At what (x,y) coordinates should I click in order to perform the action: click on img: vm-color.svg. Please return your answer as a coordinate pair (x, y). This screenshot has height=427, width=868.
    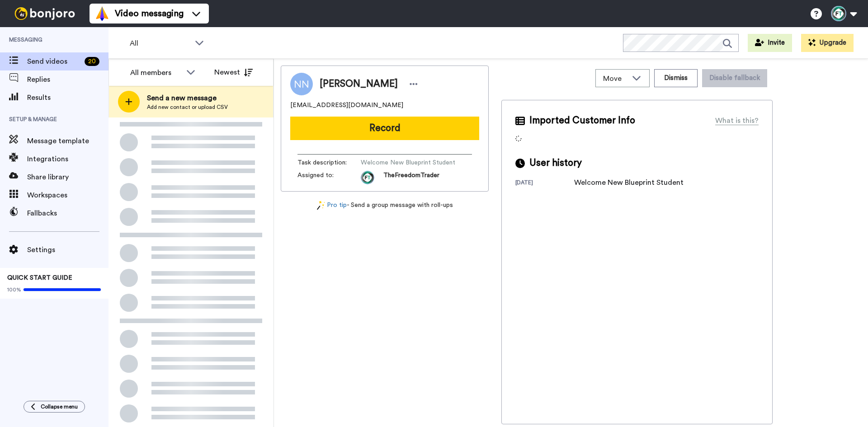
    Looking at the image, I should click on (102, 13).